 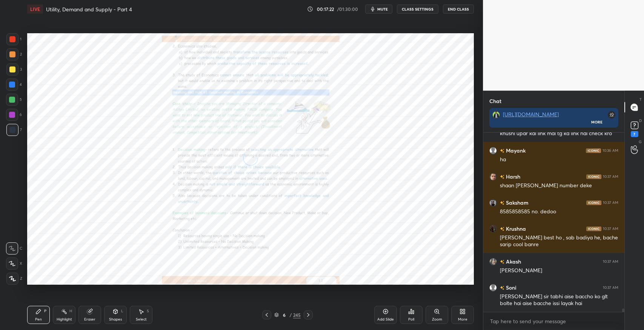 I want to click on div: Highlight, so click(x=64, y=320).